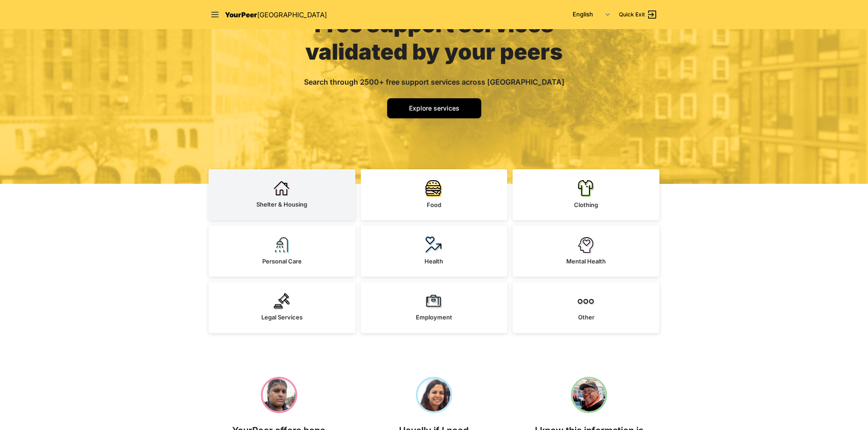 The width and height of the screenshot is (868, 430). What do you see at coordinates (586, 251) in the screenshot?
I see `a: Mental Health` at bounding box center [586, 251].